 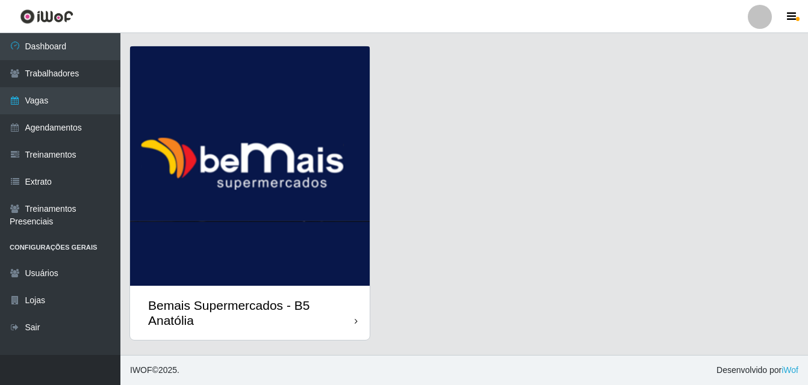 I want to click on a: iWof, so click(x=790, y=370).